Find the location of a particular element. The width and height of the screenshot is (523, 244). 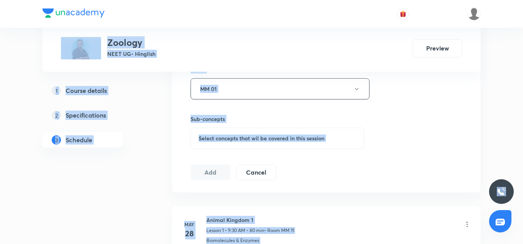

a: 1Course details is located at coordinates (95, 91).